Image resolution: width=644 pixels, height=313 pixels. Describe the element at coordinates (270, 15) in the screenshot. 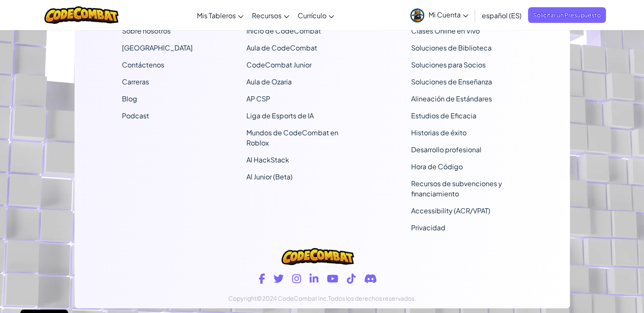

I see `a: Recursos` at that location.